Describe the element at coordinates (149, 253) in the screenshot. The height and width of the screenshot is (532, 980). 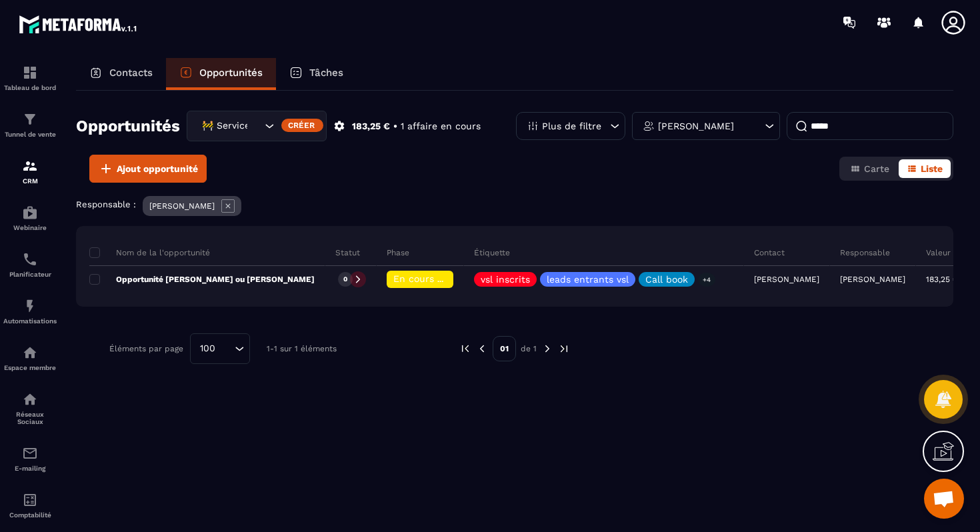
I see `p: Nom de la l'opportunité` at that location.